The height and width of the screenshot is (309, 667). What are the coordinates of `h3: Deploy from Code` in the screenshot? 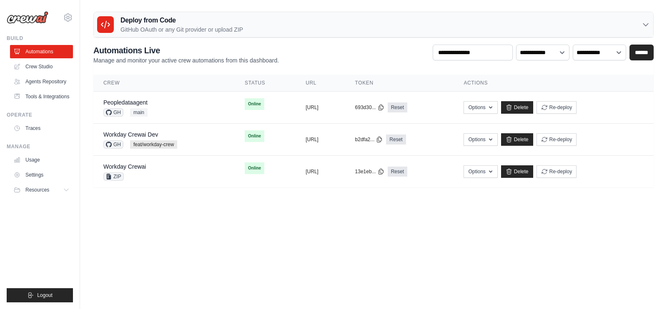 It's located at (182, 20).